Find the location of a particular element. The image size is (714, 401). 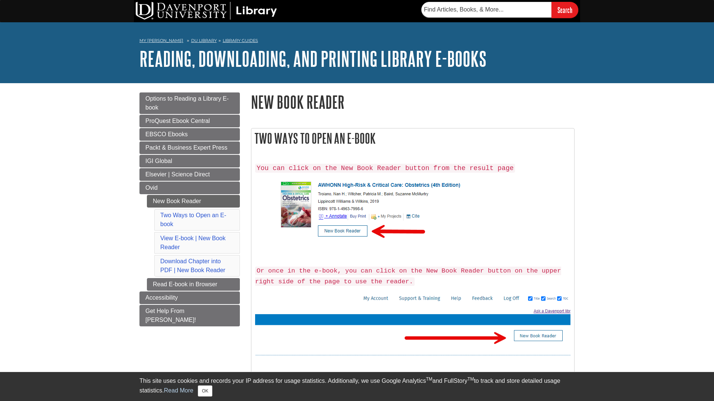

h1: New Book Reader is located at coordinates (413, 102).